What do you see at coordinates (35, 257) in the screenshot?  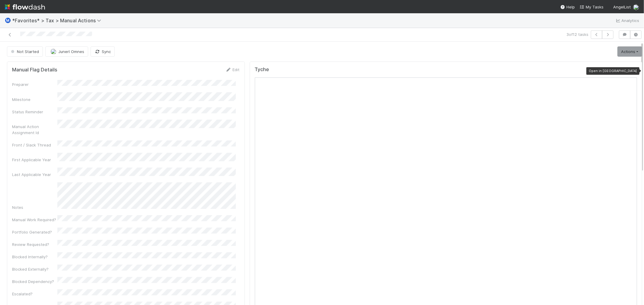 I see `div: Blocked Internally?` at bounding box center [35, 257].